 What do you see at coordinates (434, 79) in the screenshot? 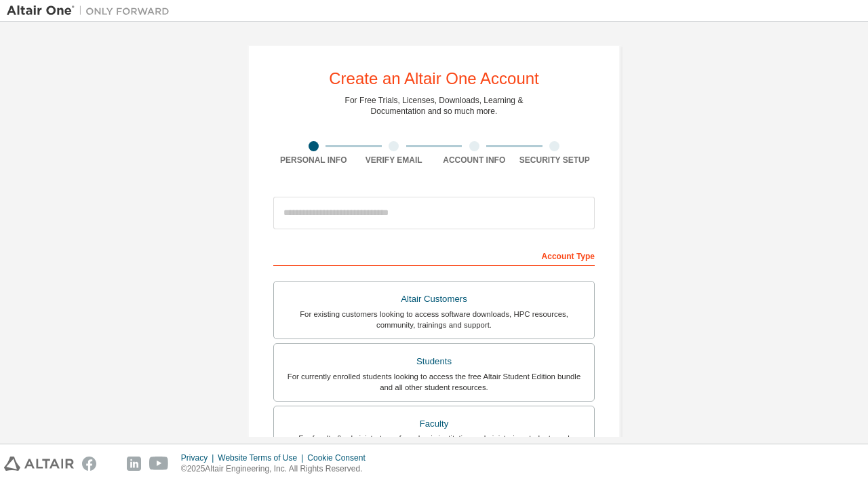
I see `div: Create an Altair One Account` at bounding box center [434, 79].